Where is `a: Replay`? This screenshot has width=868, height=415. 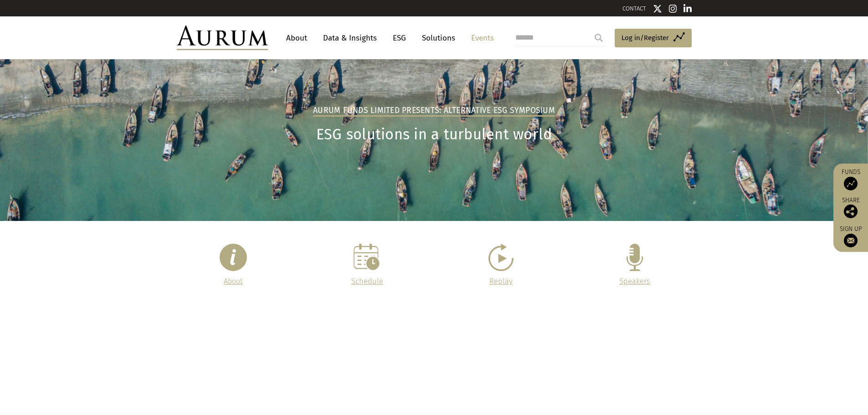 a: Replay is located at coordinates (501, 281).